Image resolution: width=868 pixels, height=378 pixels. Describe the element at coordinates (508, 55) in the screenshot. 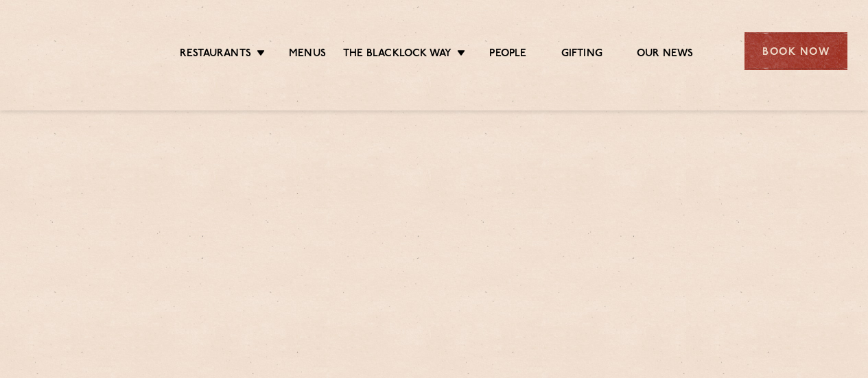

I see `a: People` at that location.